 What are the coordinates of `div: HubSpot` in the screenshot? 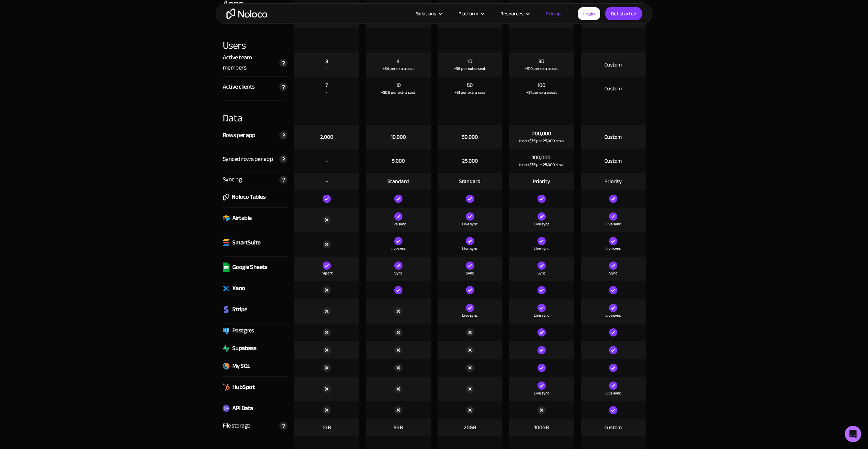 It's located at (244, 388).